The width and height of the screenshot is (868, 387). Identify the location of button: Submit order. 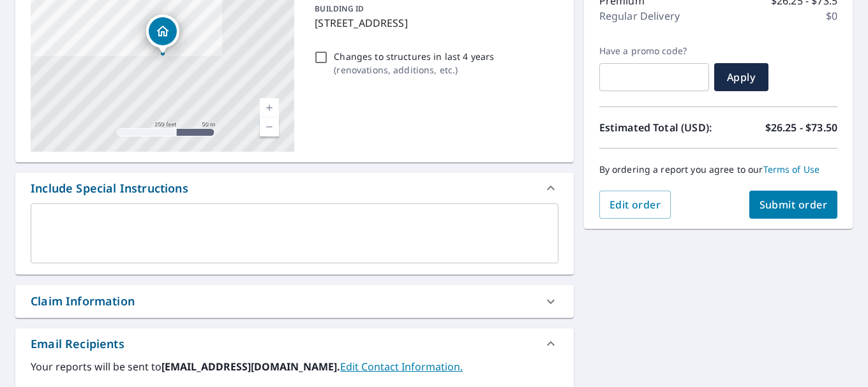
(793, 204).